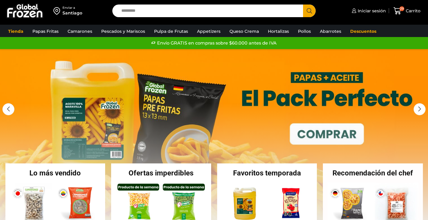 This screenshot has height=220, width=428. Describe the element at coordinates (72, 8) in the screenshot. I see `div: Enviar a` at that location.